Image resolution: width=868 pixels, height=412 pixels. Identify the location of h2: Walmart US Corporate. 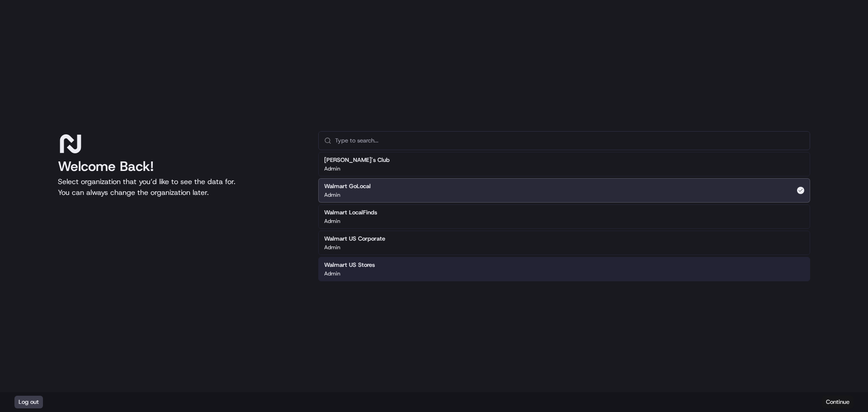
(355, 238).